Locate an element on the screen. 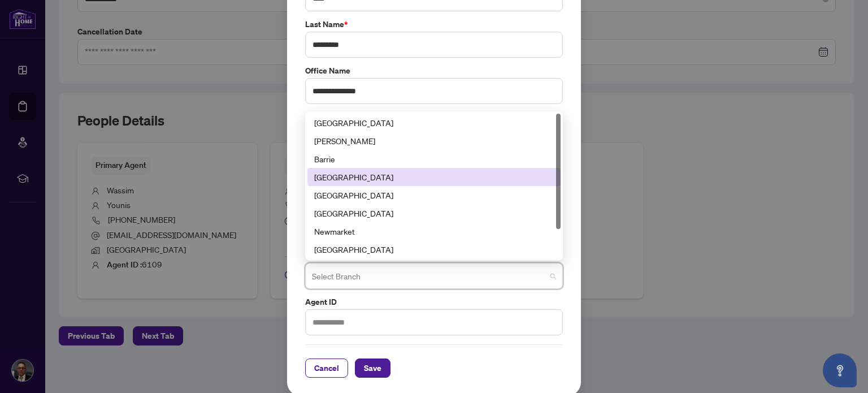 This screenshot has height=393, width=868. span: Cancel is located at coordinates (326, 368).